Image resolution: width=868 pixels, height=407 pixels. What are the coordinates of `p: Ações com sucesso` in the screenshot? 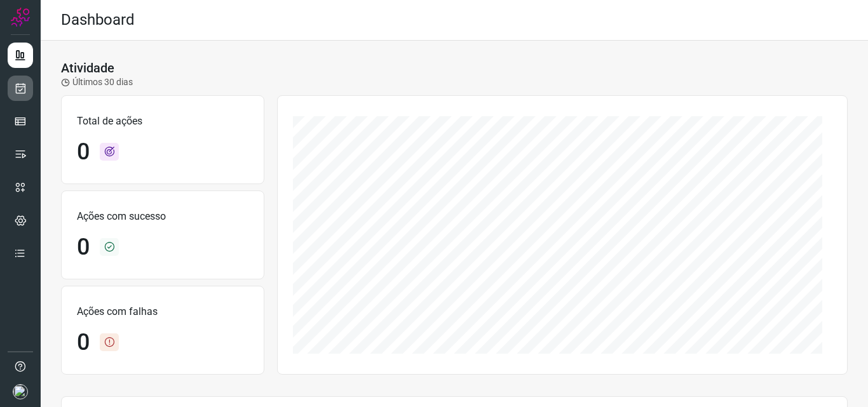 It's located at (163, 217).